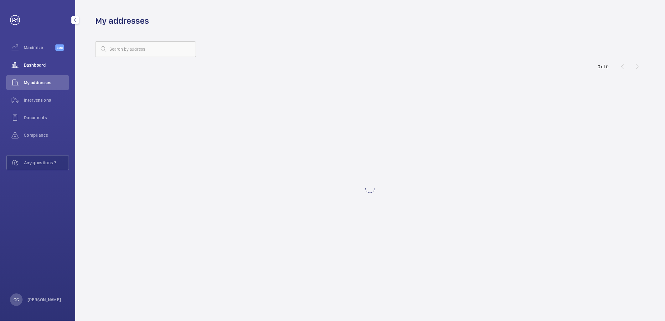 This screenshot has height=321, width=665. Describe the element at coordinates (146, 49) in the screenshot. I see `input: Search by address` at that location.